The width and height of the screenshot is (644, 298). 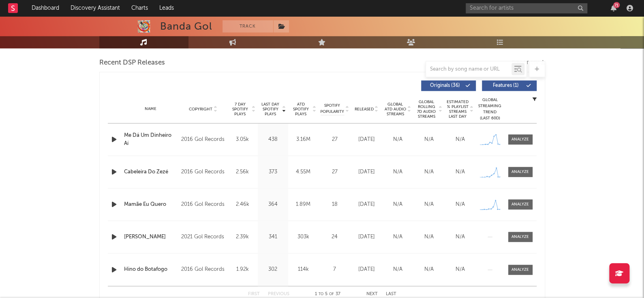 What do you see at coordinates (150, 172) in the screenshot?
I see `a: Cabeleira Do Zezé` at bounding box center [150, 172].